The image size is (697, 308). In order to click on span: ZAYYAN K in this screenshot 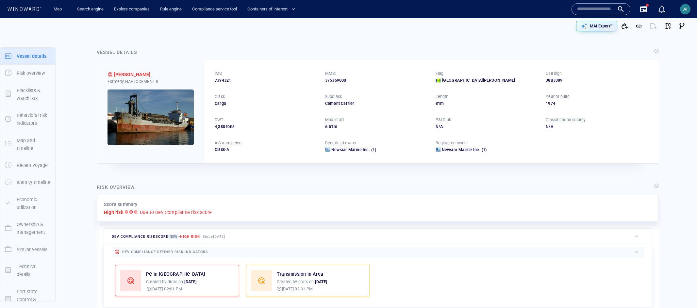, I will do `click(132, 75)`.